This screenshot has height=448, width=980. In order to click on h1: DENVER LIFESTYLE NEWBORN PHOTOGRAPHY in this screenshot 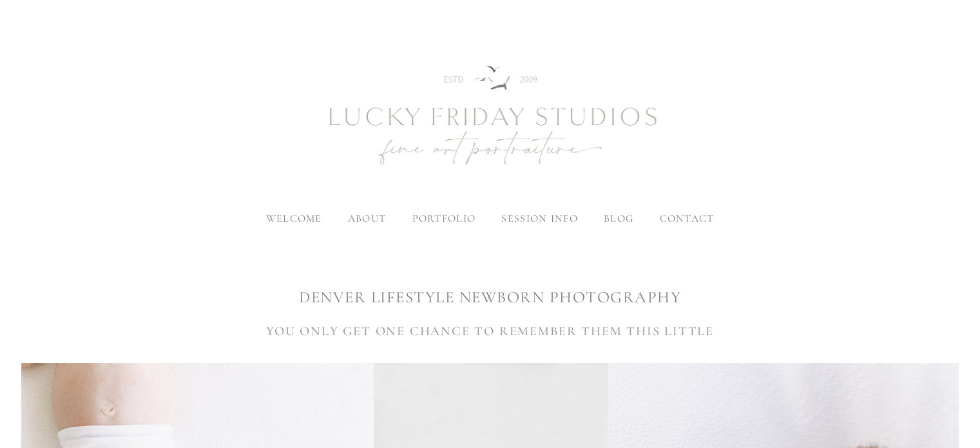, I will do `click(490, 298)`.